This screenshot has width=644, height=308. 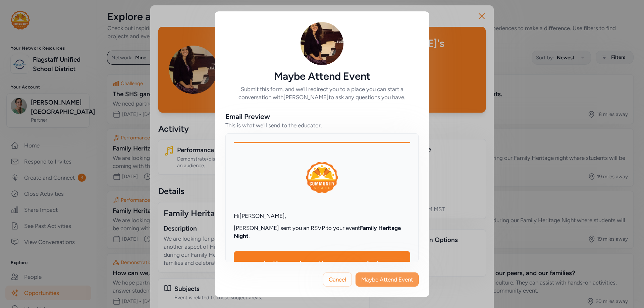 What do you see at coordinates (387, 279) in the screenshot?
I see `span: Maybe Attend Event` at bounding box center [387, 279].